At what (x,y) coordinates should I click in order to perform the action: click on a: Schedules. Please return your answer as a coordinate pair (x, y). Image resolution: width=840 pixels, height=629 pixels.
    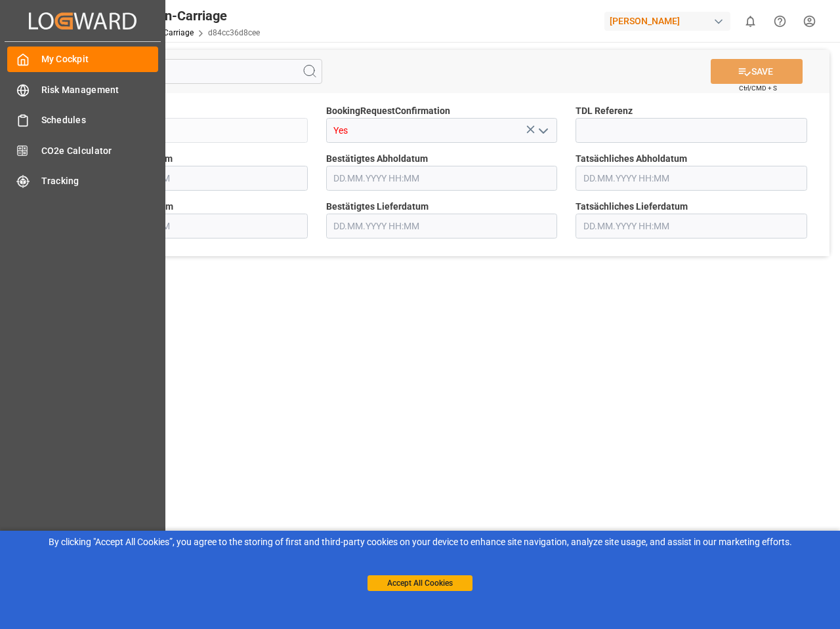
    Looking at the image, I should click on (82, 120).